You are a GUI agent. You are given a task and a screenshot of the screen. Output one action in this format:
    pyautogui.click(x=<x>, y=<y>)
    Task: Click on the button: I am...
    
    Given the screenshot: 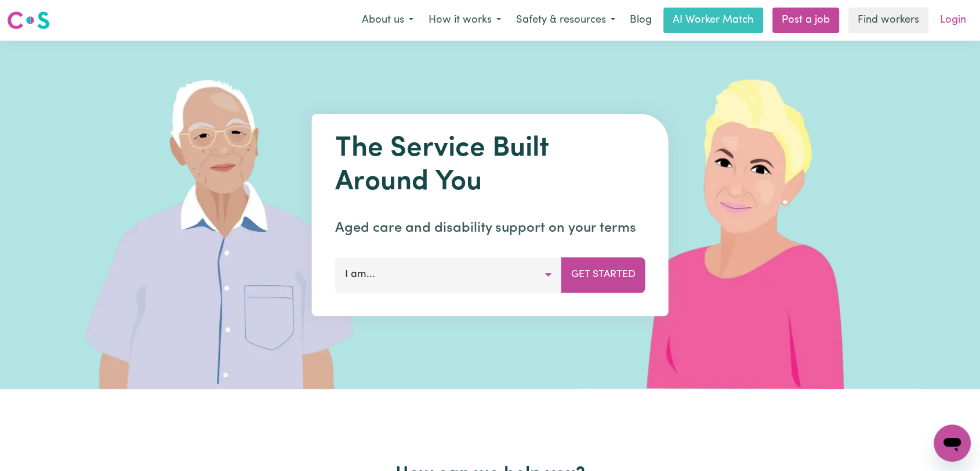 What is the action you would take?
    pyautogui.click(x=448, y=274)
    